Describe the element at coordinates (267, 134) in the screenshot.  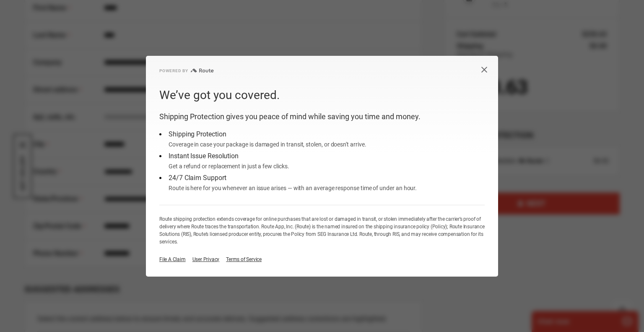
I see `div: Shipping Protection` at that location.